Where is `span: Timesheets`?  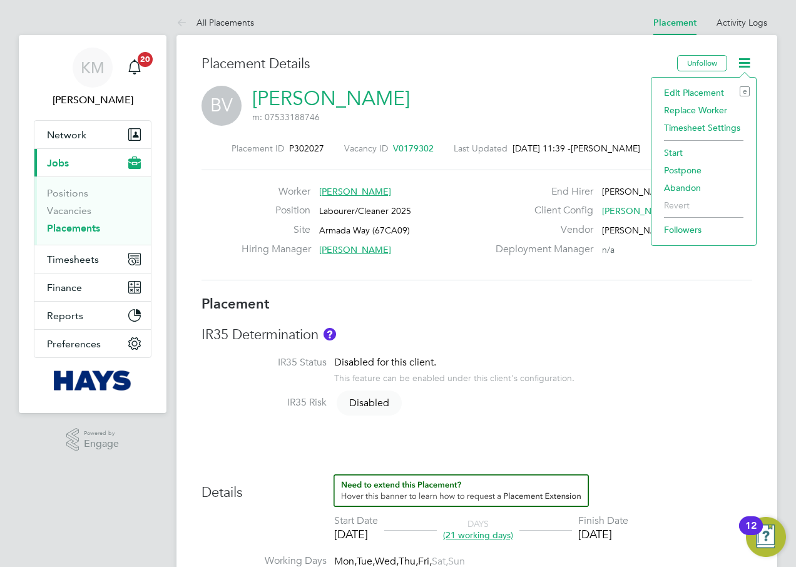 span: Timesheets is located at coordinates (73, 259).